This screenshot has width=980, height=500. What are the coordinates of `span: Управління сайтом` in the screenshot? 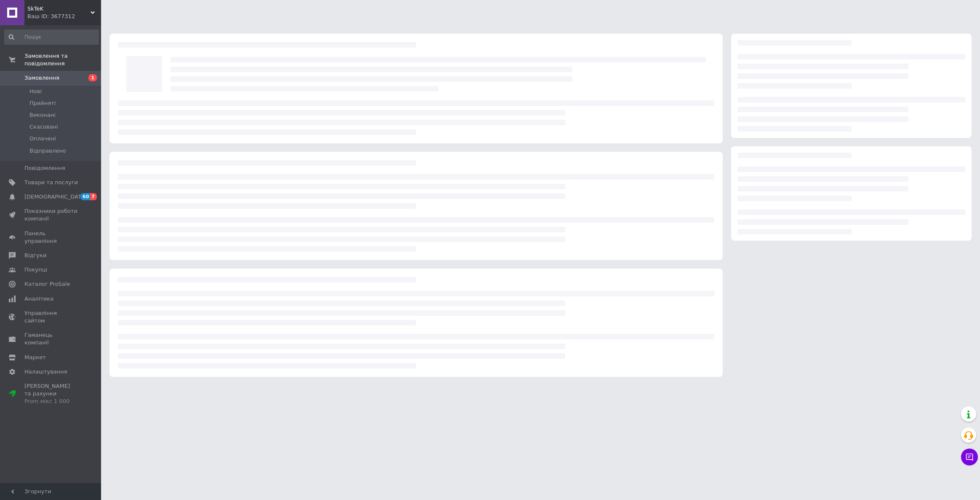 It's located at (51, 317).